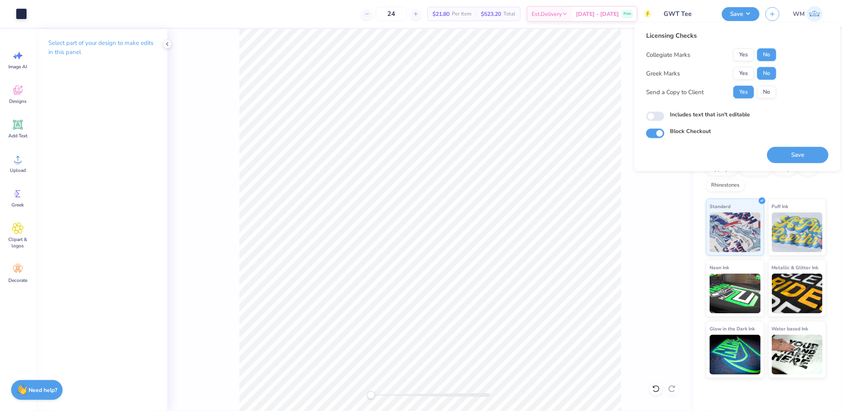 This screenshot has width=842, height=411. I want to click on span: Greek, so click(18, 205).